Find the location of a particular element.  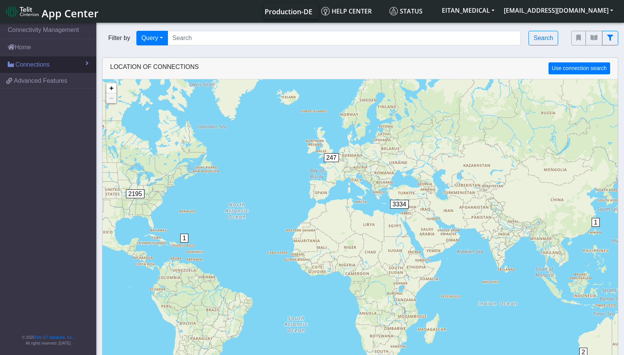

a: Status is located at coordinates (412, 11).